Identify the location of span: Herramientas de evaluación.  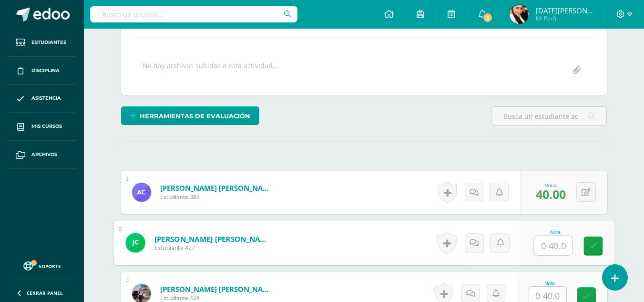
(195, 116).